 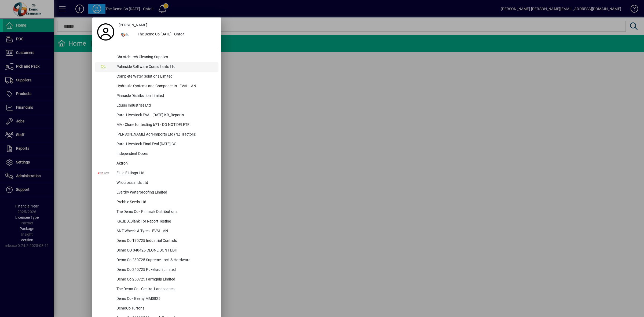 What do you see at coordinates (157, 261) in the screenshot?
I see `button: Demo Co 230725 Supreme Lock & Hardware` at bounding box center [157, 261].